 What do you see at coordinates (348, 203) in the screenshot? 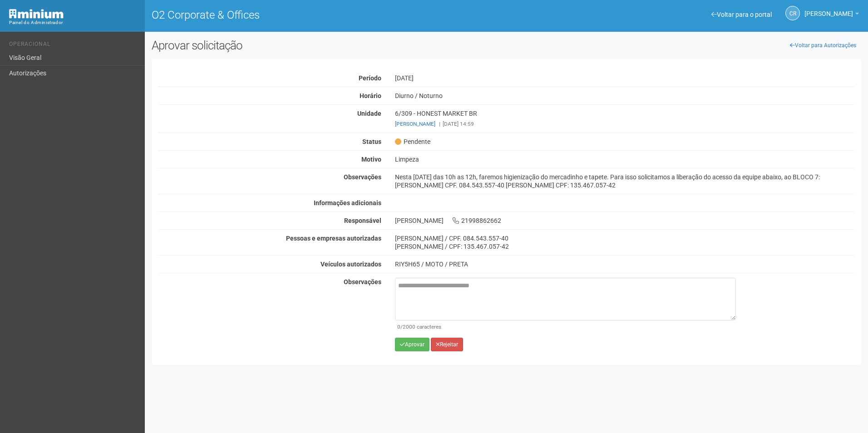
I see `strong: Informações adicionais` at bounding box center [348, 203].